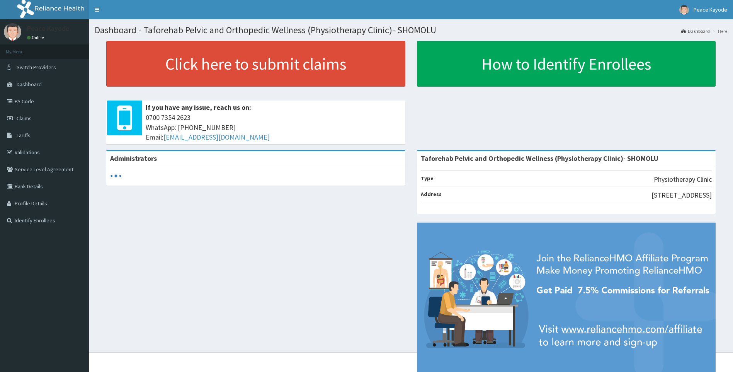 Image resolution: width=733 pixels, height=372 pixels. I want to click on span: Claims, so click(24, 118).